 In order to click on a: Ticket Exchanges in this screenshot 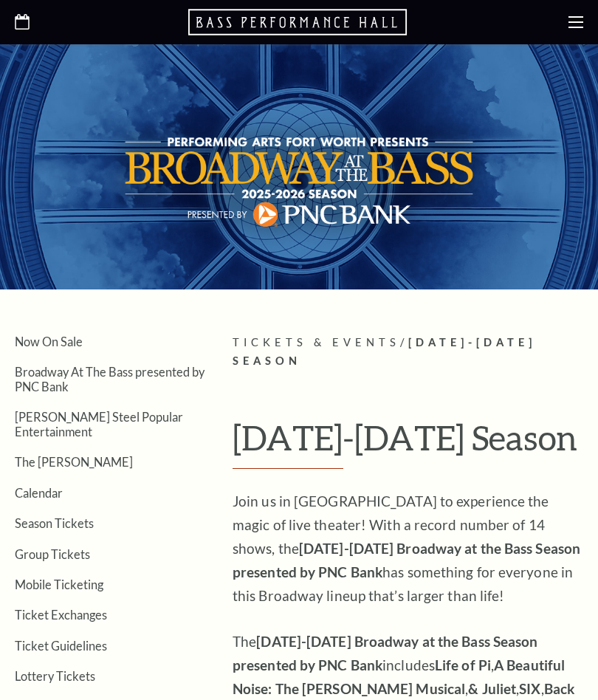, I will do `click(61, 614)`.